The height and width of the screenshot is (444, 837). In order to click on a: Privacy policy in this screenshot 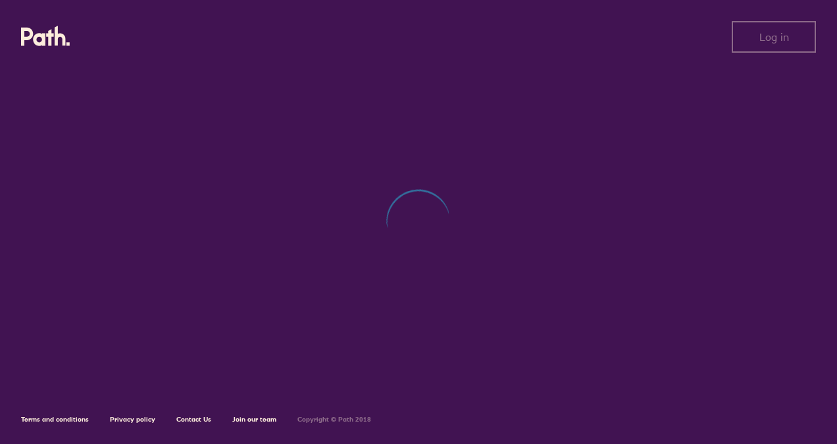, I will do `click(132, 419)`.